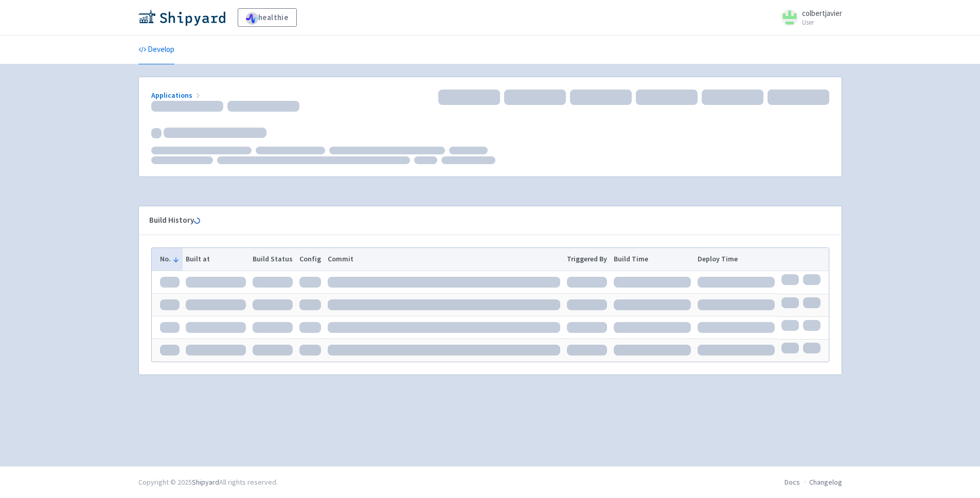 This screenshot has height=498, width=980. Describe the element at coordinates (309, 260) in the screenshot. I see `th: Config` at that location.